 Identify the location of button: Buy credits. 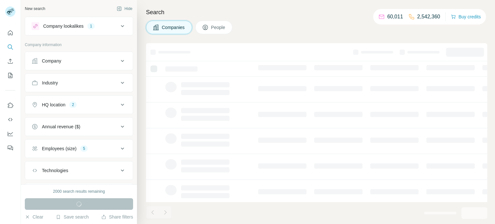
(466, 17).